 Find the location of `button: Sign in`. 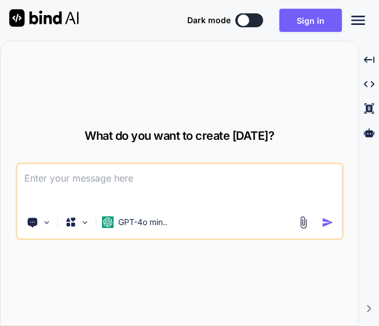

button: Sign in is located at coordinates (311, 20).